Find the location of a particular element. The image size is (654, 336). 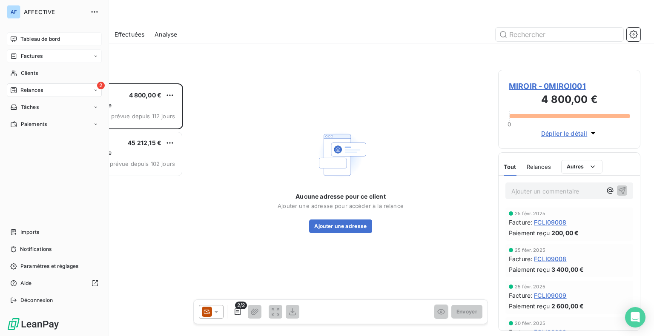

span: 3 400,00 € is located at coordinates (568, 270).